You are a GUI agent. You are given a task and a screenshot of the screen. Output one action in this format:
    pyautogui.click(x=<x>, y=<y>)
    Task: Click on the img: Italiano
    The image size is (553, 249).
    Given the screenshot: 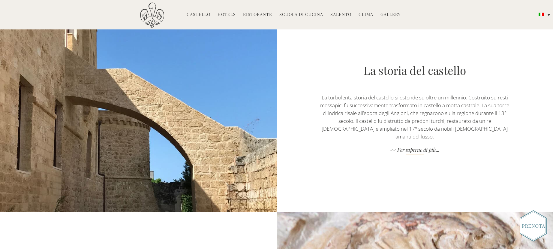 What is the action you would take?
    pyautogui.click(x=541, y=14)
    